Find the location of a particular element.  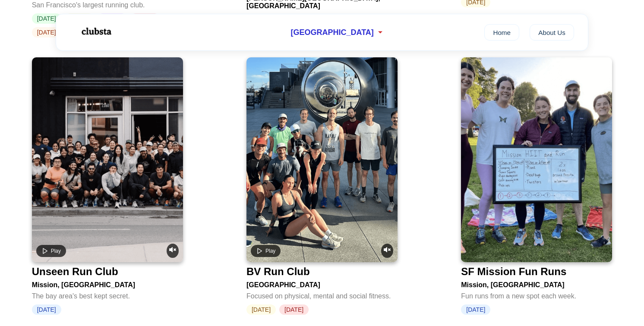

div: The bay area's best kept secret. is located at coordinates (107, 295).